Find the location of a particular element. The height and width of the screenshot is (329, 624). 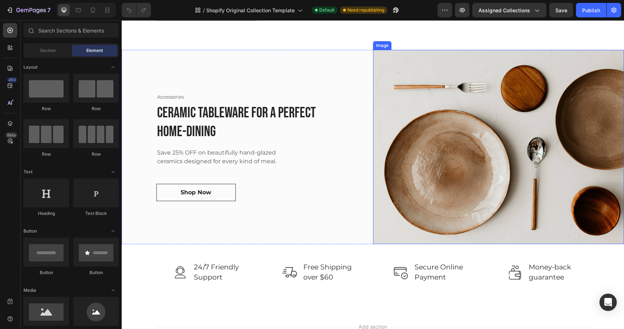

button: 7 is located at coordinates (28, 10).